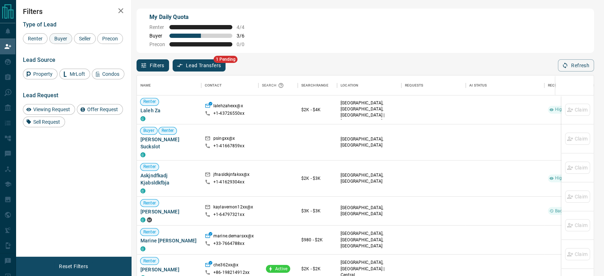 The height and width of the screenshot is (276, 604). I want to click on span: Seller, so click(85, 39).